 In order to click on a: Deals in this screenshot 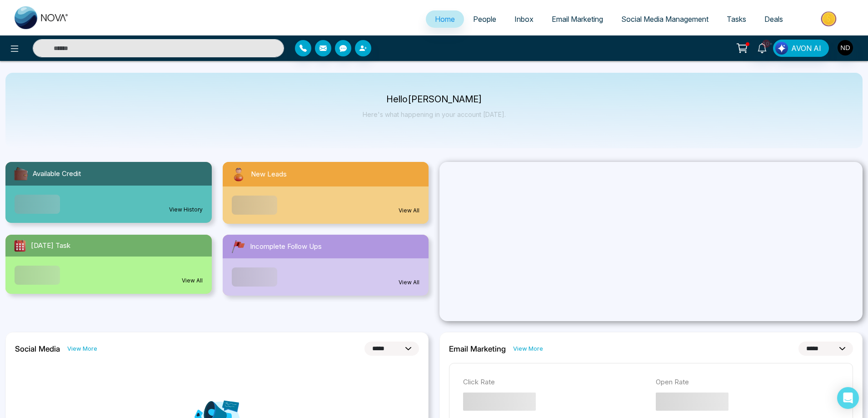, I will do `click(773, 19)`.